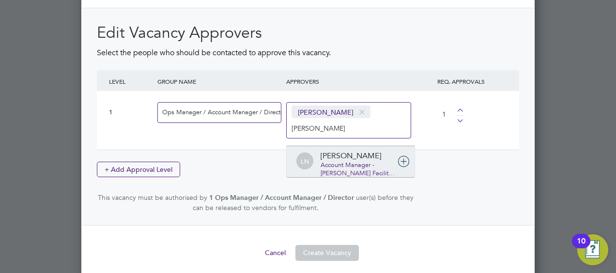 Image resolution: width=616 pixels, height=273 pixels. I want to click on button: Open Resource Center, 10 new notifications, so click(592, 250).